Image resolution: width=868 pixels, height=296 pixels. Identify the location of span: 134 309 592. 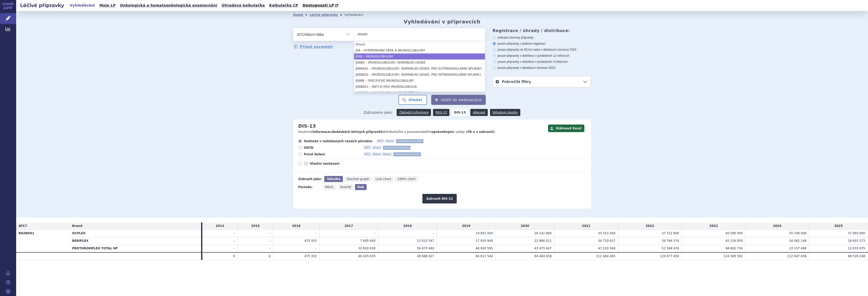
(733, 256).